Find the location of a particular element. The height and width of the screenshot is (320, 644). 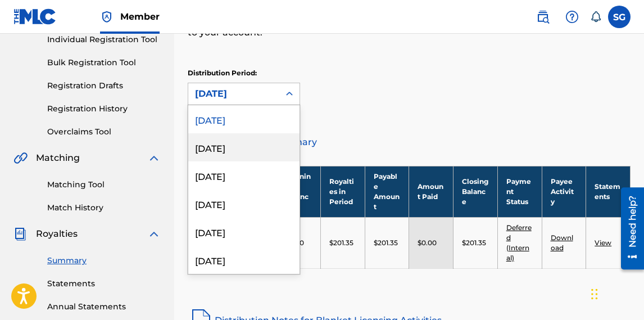

a: Distribution Summary is located at coordinates (409, 142).